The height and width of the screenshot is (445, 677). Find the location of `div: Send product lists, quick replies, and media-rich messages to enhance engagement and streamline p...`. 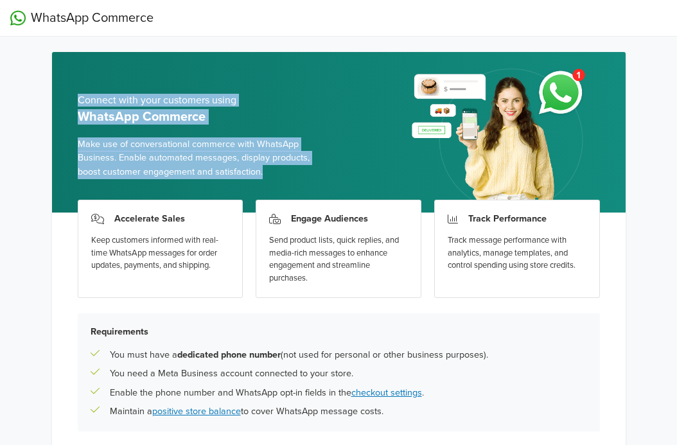

div: Send product lists, quick replies, and media-rich messages to enhance engagement and streamline p... is located at coordinates (339, 260).